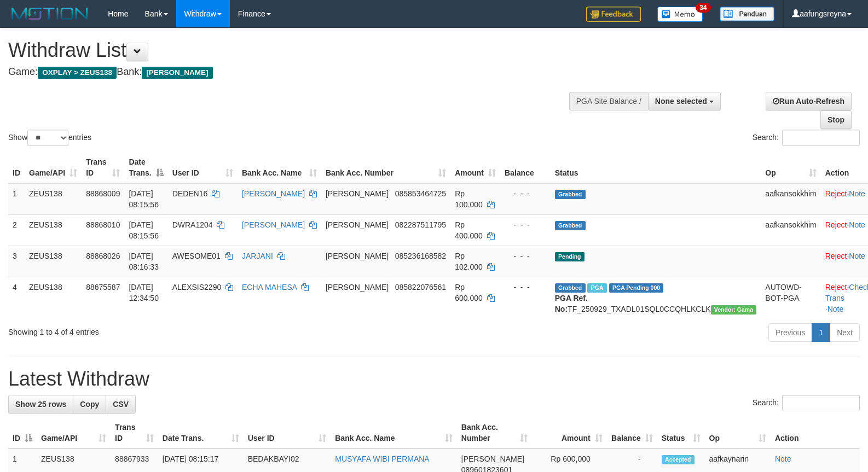 This screenshot has width=868, height=472. Describe the element at coordinates (526, 167) in the screenshot. I see `th: Balance` at that location.